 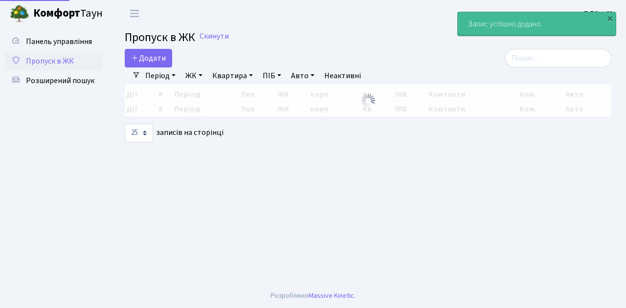 What do you see at coordinates (160, 76) in the screenshot?
I see `a: Період` at bounding box center [160, 76].